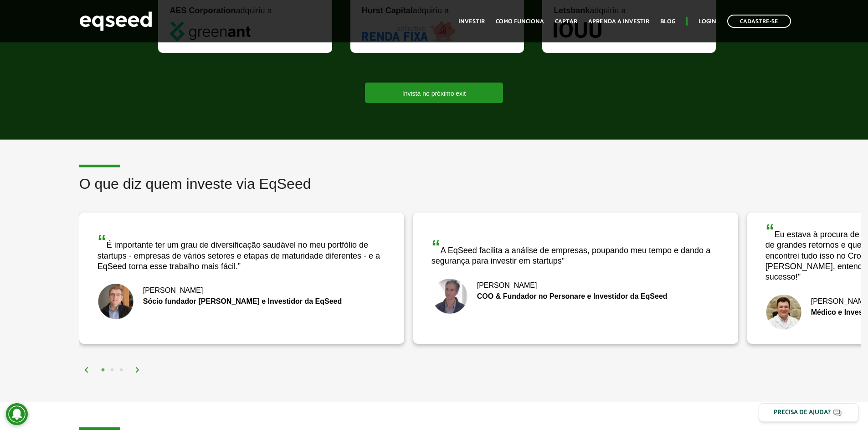 The height and width of the screenshot is (431, 868). I want to click on img: arrow%20left.svg, so click(87, 370).